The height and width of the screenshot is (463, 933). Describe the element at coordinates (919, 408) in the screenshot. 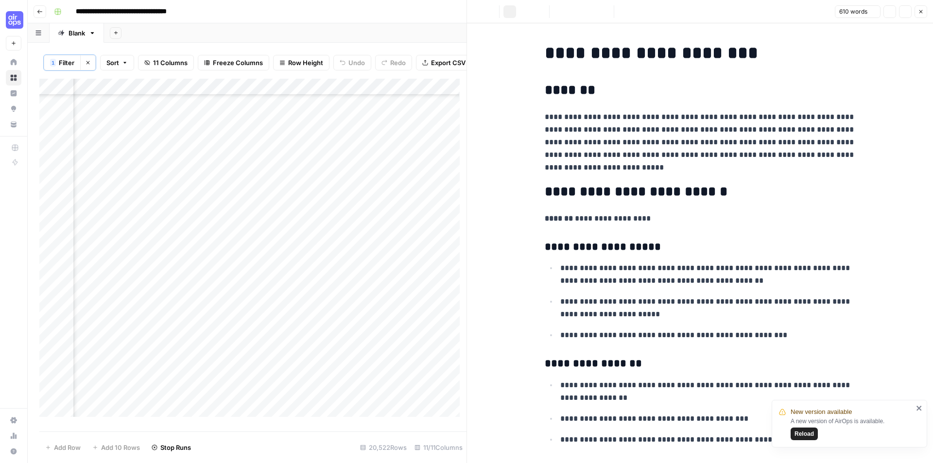

I see `button: close` at that location.